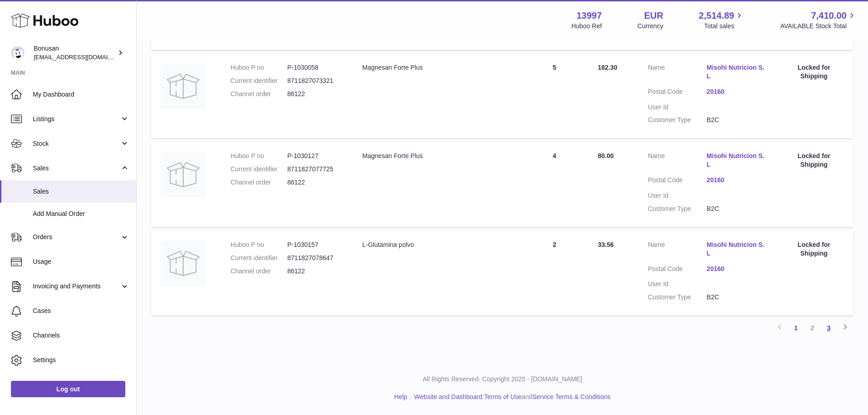 Image resolution: width=868 pixels, height=415 pixels. What do you see at coordinates (554, 274) in the screenshot?
I see `td: 2` at bounding box center [554, 274].